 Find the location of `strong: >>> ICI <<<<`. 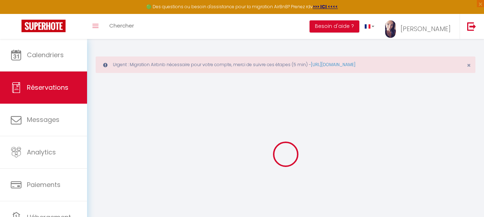

strong: >>> ICI <<<< is located at coordinates (325, 6).